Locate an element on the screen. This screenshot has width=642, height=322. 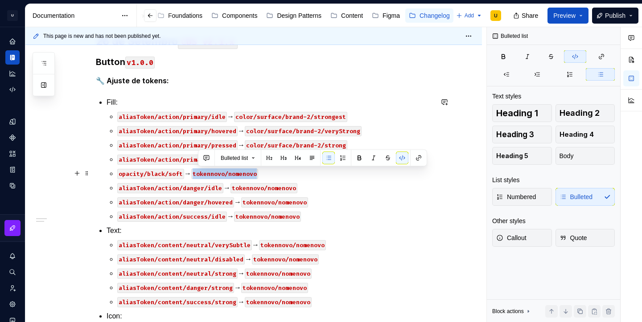
div: Other styles is located at coordinates (509, 221).